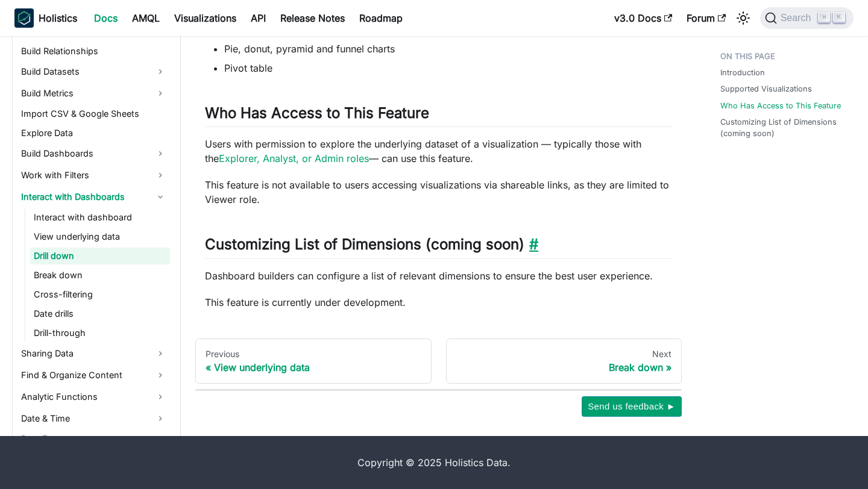 The image size is (868, 489). I want to click on a: Interact with dashboard, so click(100, 217).